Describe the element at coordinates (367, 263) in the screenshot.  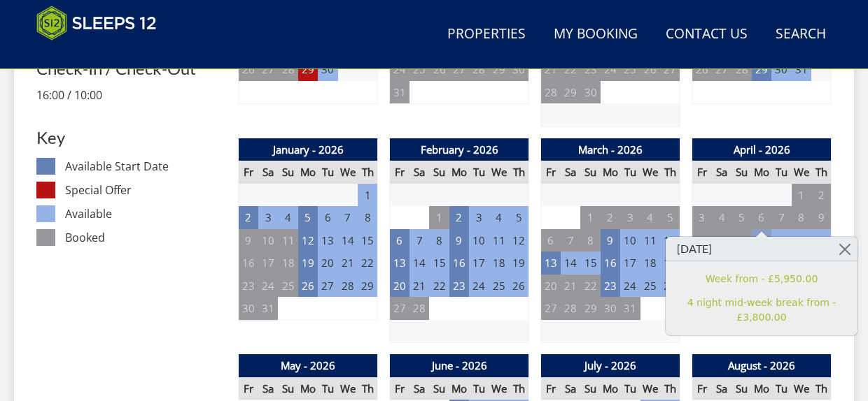
I see `td: 22` at that location.